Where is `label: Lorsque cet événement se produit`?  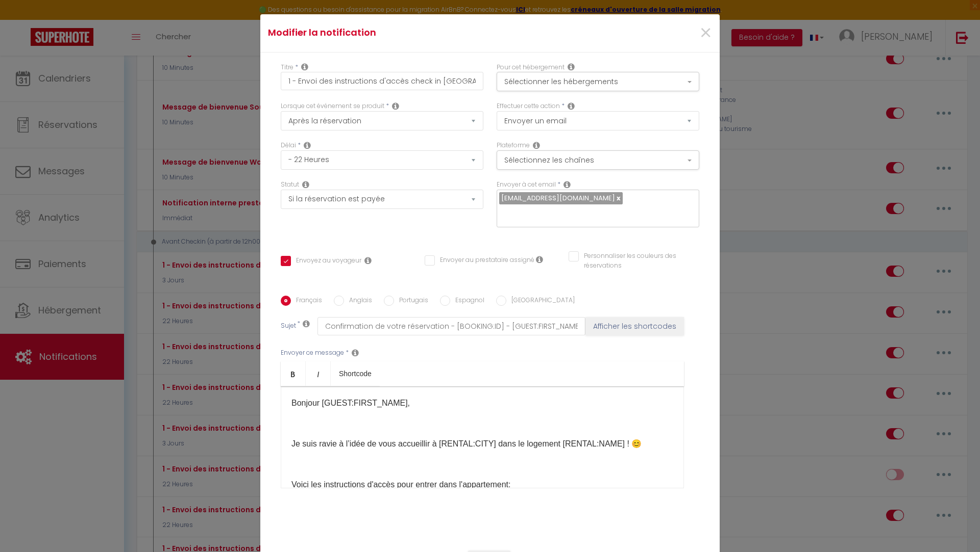
label: Lorsque cet événement se produit is located at coordinates (332, 106).